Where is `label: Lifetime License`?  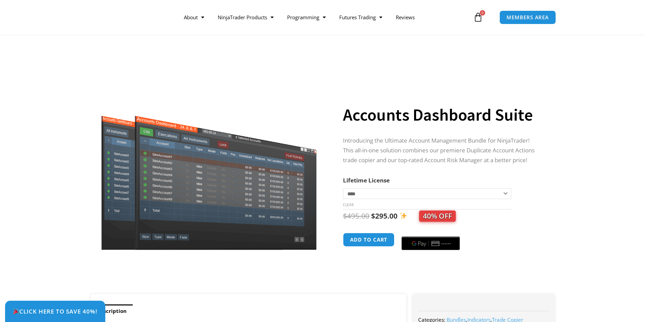
label: Lifetime License is located at coordinates (366, 180).